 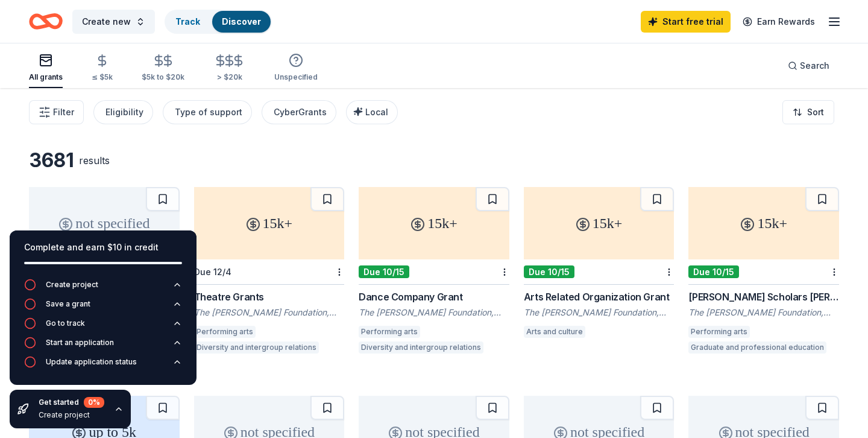 What do you see at coordinates (778, 21) in the screenshot?
I see `a: Earn Rewards` at bounding box center [778, 21].